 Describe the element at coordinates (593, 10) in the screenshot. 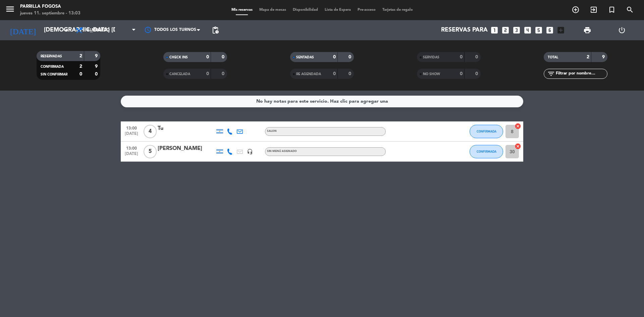

I see `i: exit_to_app` at that location.